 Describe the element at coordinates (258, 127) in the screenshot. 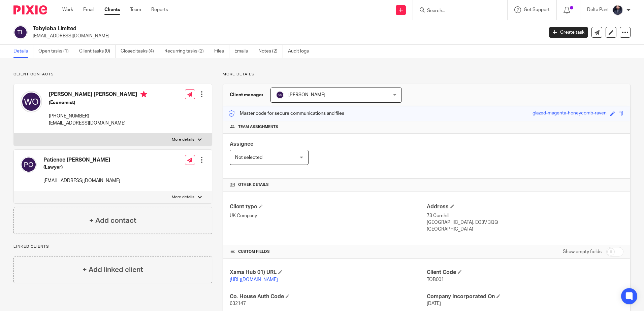

I see `span: Team assignments` at that location.